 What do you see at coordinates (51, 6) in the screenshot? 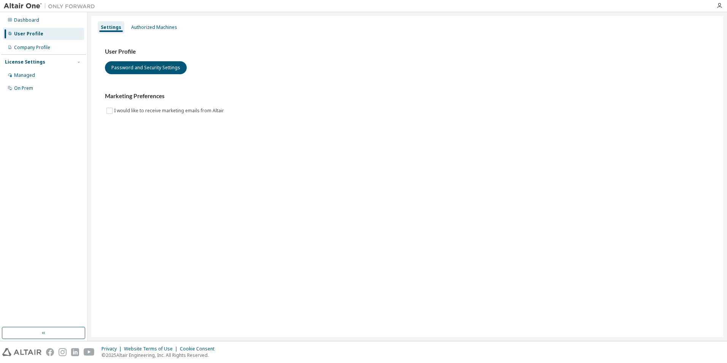
I see `img: Altair One` at bounding box center [51, 6].